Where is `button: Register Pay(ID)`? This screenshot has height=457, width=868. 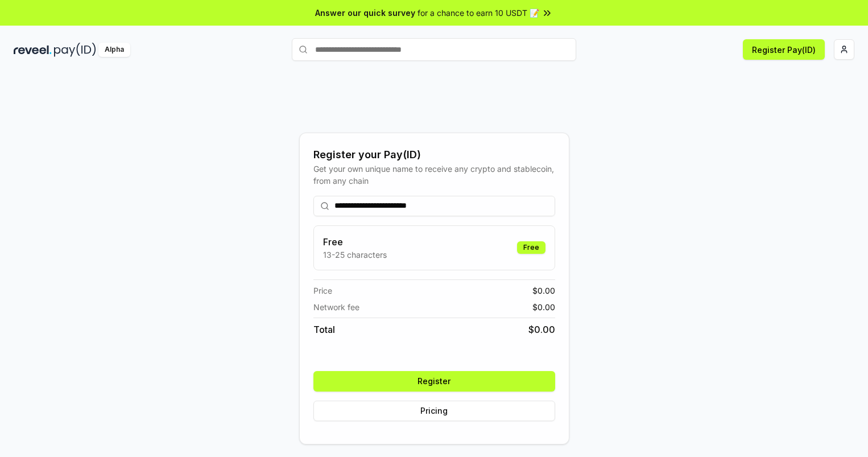 button: Register Pay(ID) is located at coordinates (784, 50).